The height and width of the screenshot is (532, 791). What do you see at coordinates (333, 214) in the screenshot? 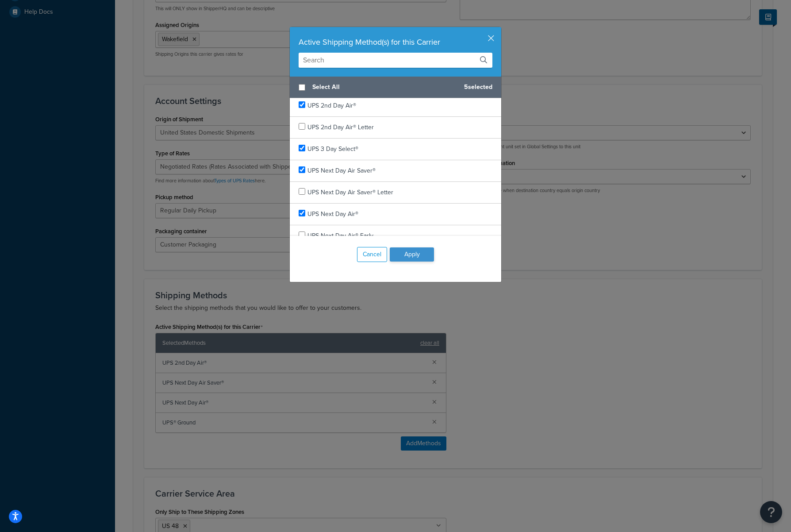
I see `span: UPS Next Day Air®` at bounding box center [333, 214].